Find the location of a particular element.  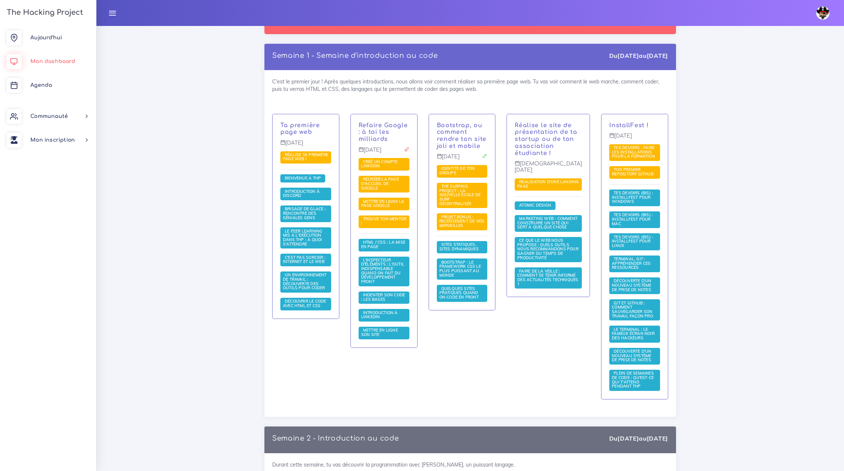

a: Ta première page web is located at coordinates (300, 129).